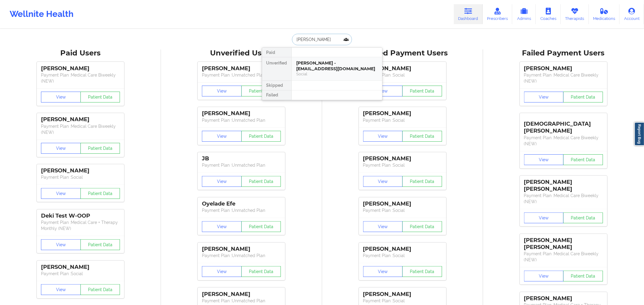 The height and width of the screenshot is (305, 644). What do you see at coordinates (80, 53) in the screenshot?
I see `div: Paid Users` at bounding box center [80, 53].